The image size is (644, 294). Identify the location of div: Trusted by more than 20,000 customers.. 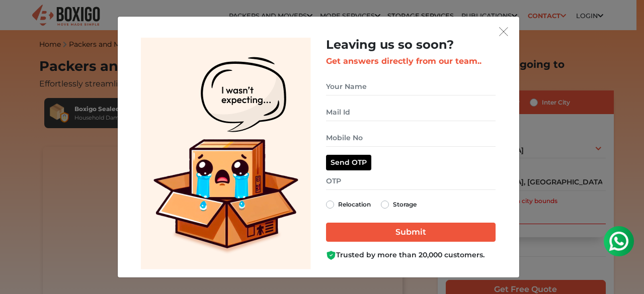
(411, 255).